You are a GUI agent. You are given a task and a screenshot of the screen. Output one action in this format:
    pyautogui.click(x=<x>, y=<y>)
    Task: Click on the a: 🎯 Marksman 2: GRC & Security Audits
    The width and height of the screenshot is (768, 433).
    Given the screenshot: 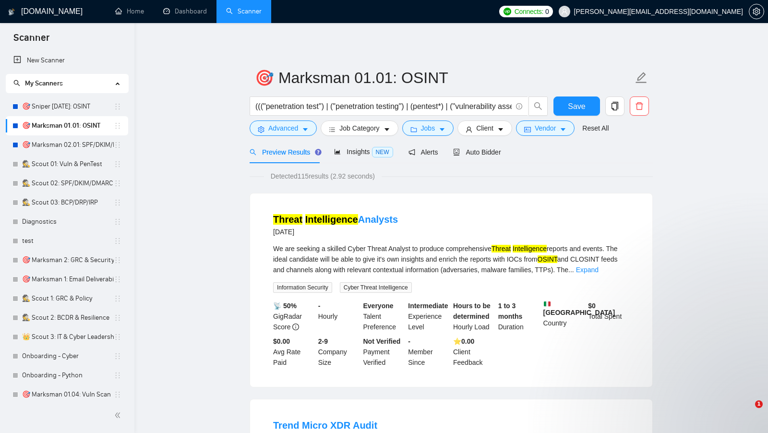 What is the action you would take?
    pyautogui.click(x=68, y=260)
    